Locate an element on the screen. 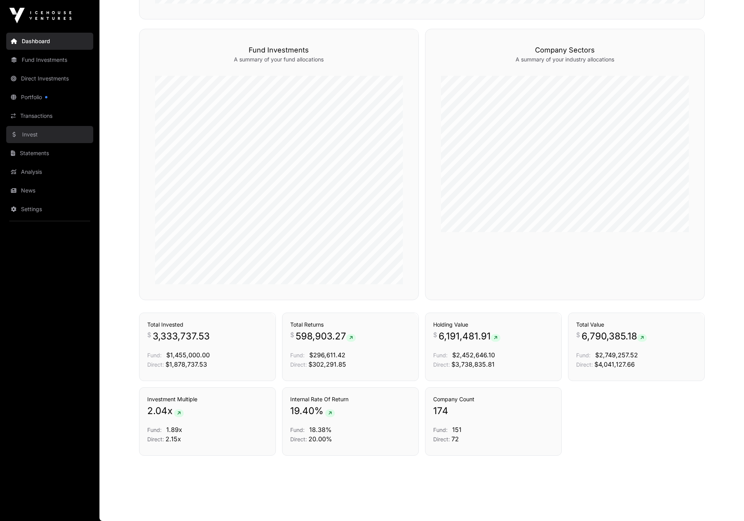 This screenshot has width=744, height=521. span: 20.00% is located at coordinates (320, 439).